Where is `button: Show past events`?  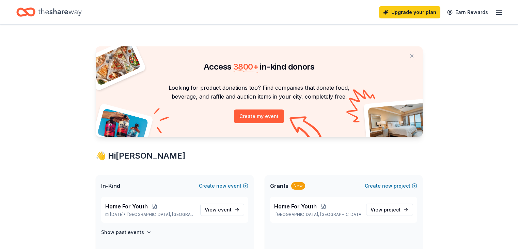 button: Show past events is located at coordinates (126, 232).